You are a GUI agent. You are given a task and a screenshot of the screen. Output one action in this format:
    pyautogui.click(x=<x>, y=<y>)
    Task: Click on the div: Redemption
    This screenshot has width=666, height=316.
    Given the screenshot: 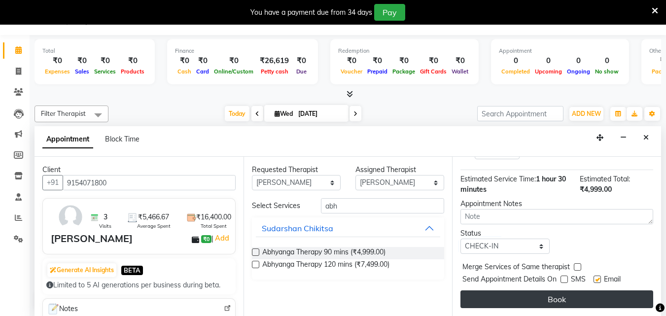 What is the action you would take?
    pyautogui.click(x=404, y=51)
    